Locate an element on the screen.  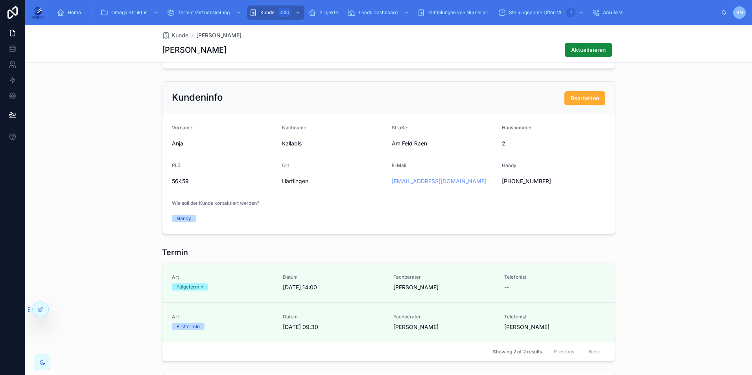
span: Nachname is located at coordinates (294, 128).